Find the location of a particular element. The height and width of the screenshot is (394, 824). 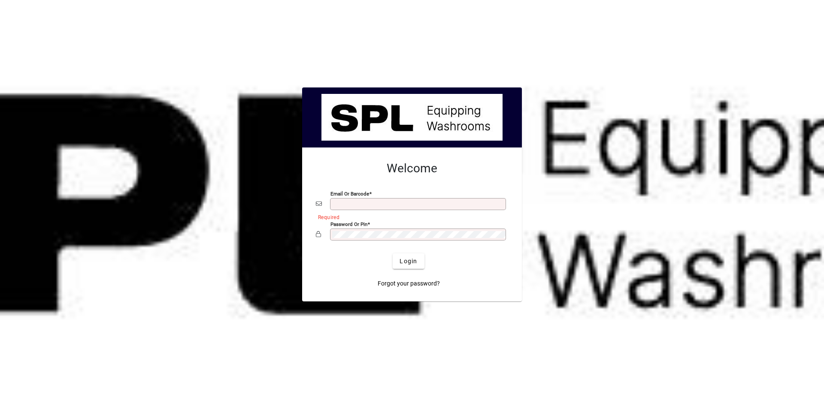

button: Login is located at coordinates (408, 261).